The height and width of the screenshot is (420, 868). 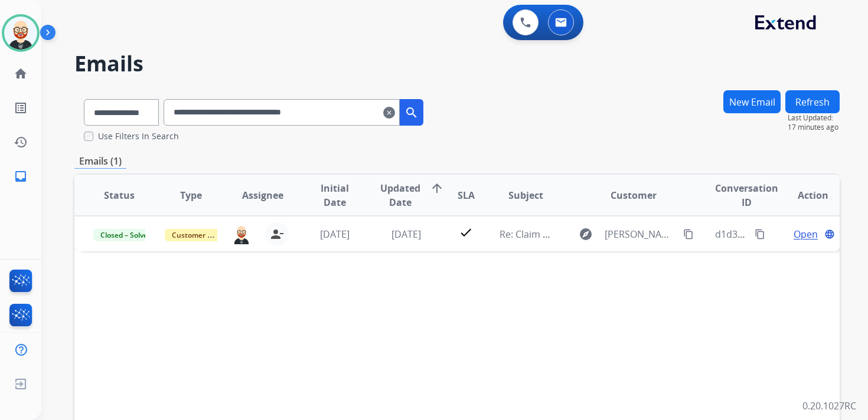 I want to click on span: Closed – Solved, so click(x=126, y=235).